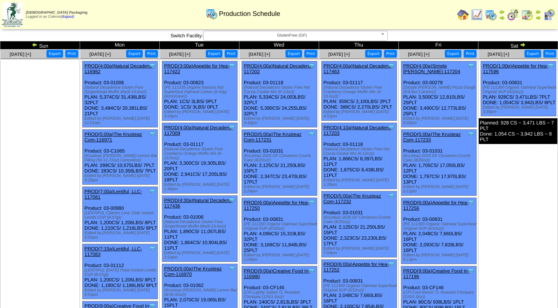 This screenshot has width=558, height=308. Describe the element at coordinates (120, 214) in the screenshot. I see `div: Product: 03-00980 PLAN: 1,200CS / 1,206LBS / 8PLT DONE: 1,210CS / 1,216LBS / 8PLT` at that location.